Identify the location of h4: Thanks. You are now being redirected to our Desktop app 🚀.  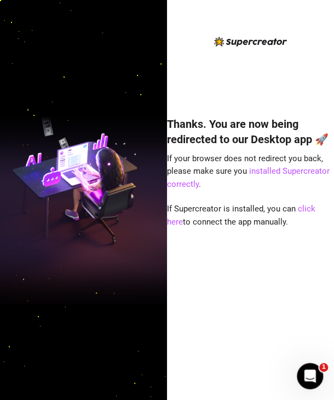
(250, 132).